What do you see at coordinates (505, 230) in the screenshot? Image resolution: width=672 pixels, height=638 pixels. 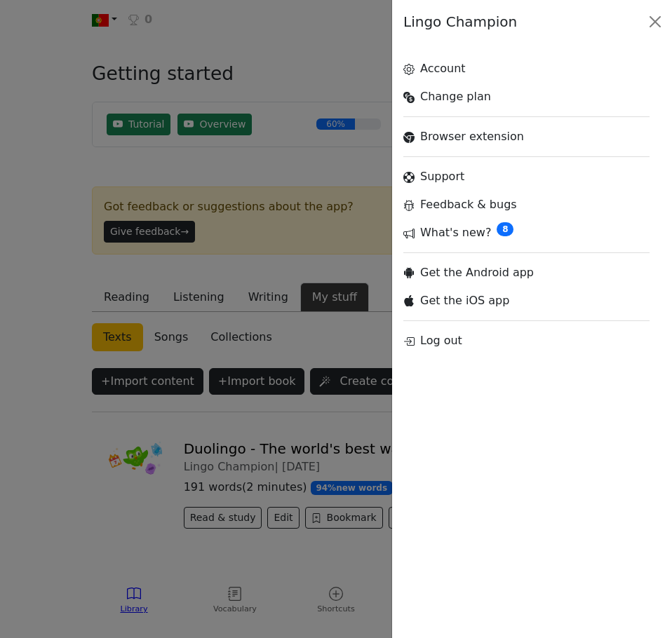 I see `sup: 8` at bounding box center [505, 230].